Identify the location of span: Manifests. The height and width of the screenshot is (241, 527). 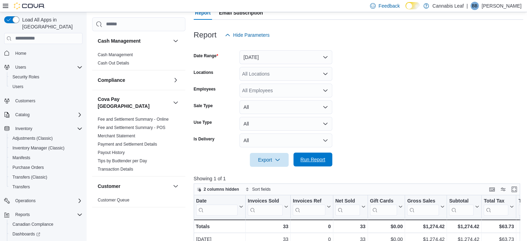
(46, 158).